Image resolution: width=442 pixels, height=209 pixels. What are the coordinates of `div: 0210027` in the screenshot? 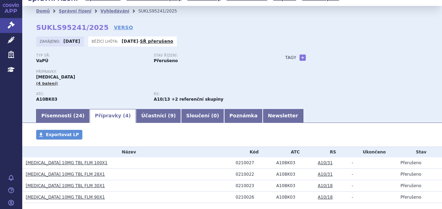 It's located at (254, 163).